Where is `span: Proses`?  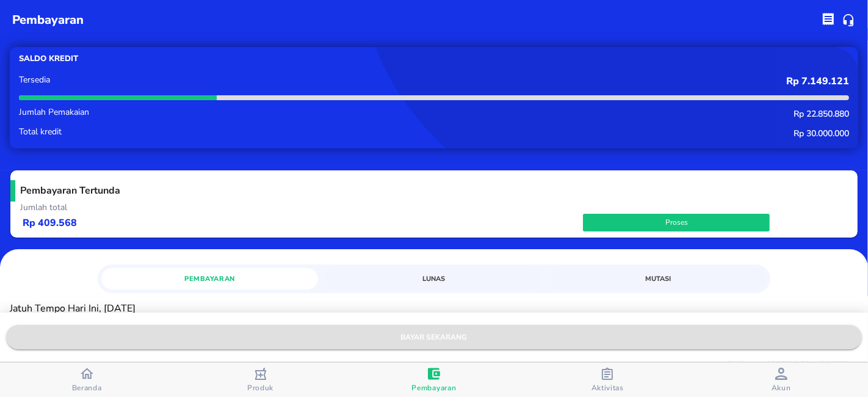 span: Proses is located at coordinates (676, 222).